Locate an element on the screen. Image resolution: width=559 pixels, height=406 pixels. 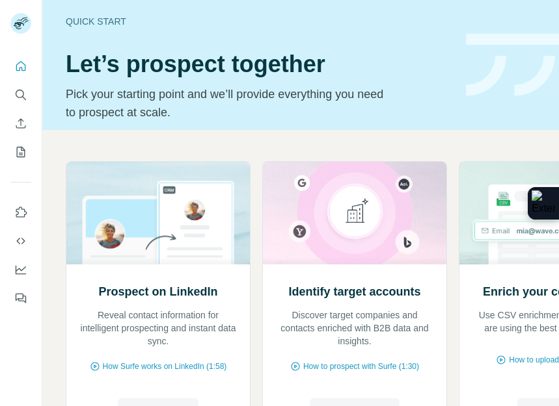
img: Identify target accounts is located at coordinates (354, 213).